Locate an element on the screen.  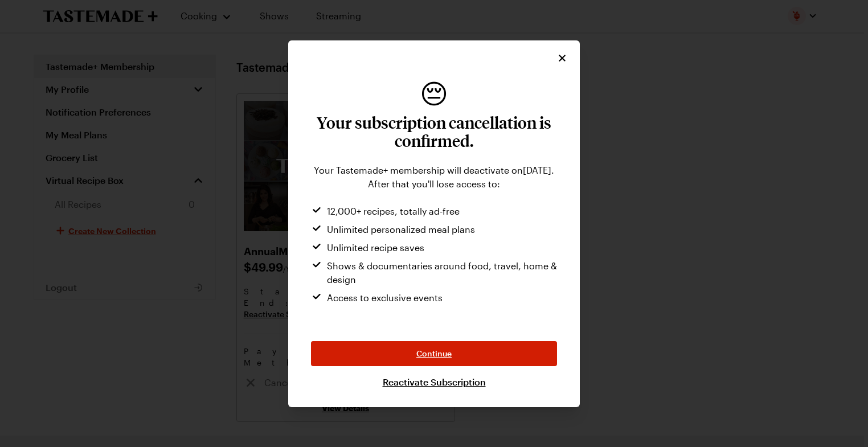
a: Reactivate Subscription is located at coordinates (434, 382).